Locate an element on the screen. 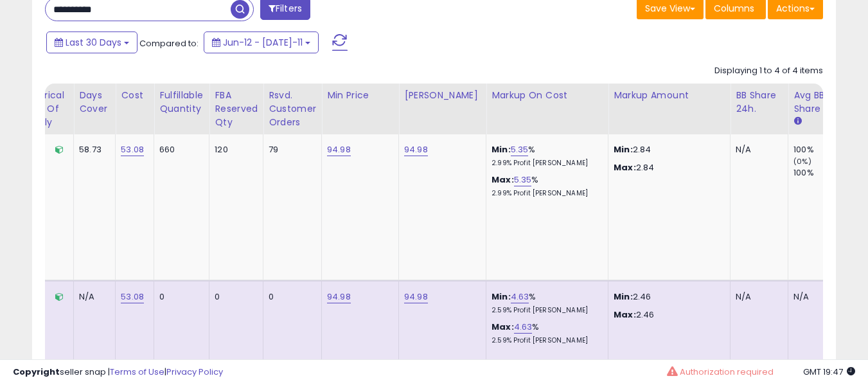  div: Min Price is located at coordinates (360, 95).